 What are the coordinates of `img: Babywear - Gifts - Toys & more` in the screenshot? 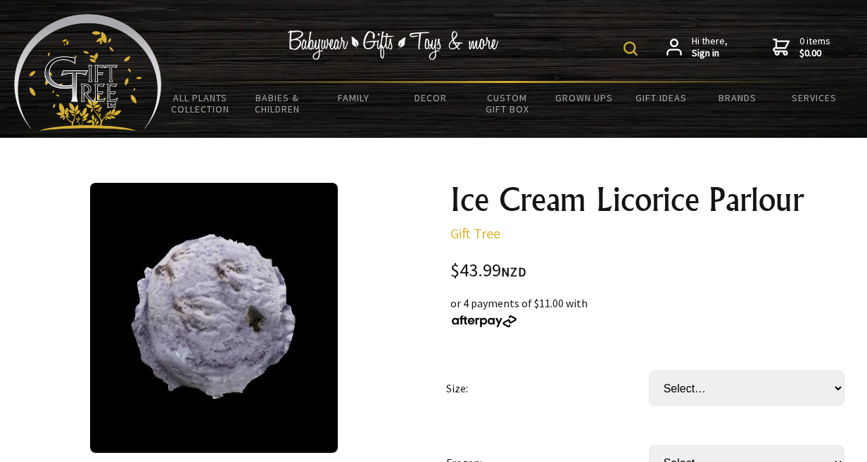 It's located at (392, 45).